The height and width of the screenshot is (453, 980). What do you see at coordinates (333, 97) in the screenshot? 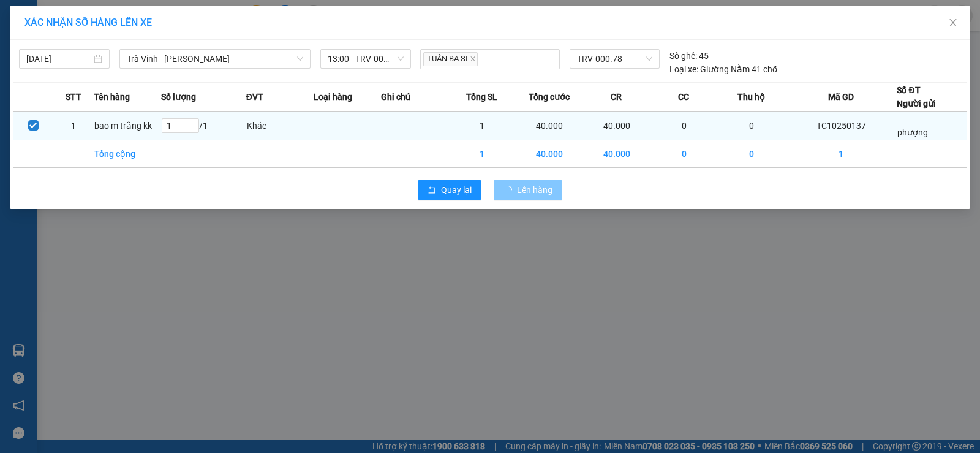
I see `span: Loại hàng` at bounding box center [333, 97].